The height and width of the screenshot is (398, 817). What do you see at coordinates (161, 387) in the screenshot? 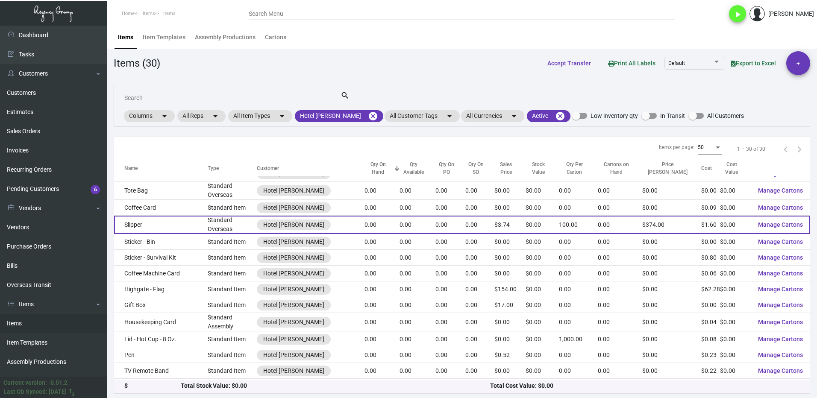
I see `td: Wireless Earbuds` at bounding box center [161, 387].